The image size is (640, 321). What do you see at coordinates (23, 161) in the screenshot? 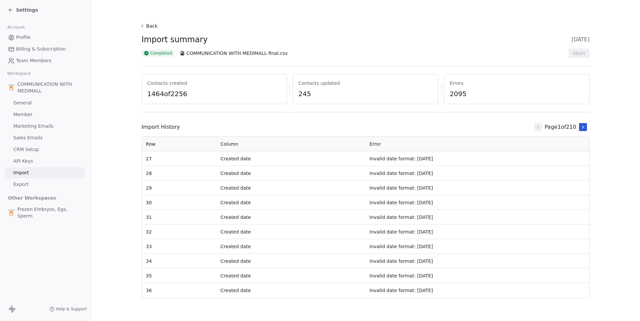
I see `span: API Keys` at bounding box center [23, 161].